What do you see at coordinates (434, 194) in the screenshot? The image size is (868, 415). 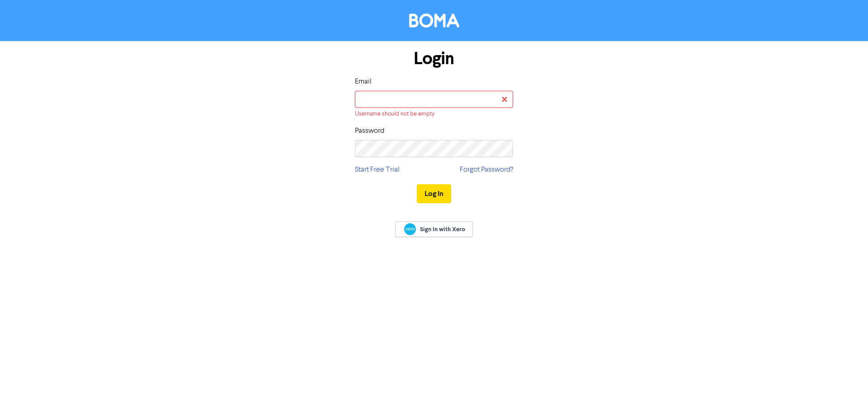 I see `button: Log In` at bounding box center [434, 194].